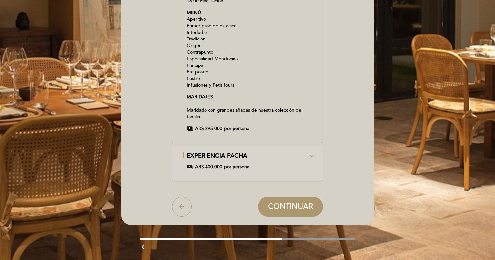 This screenshot has height=260, width=495. Describe the element at coordinates (217, 156) in the screenshot. I see `span: EXPERIENCIA PACHA` at that location.